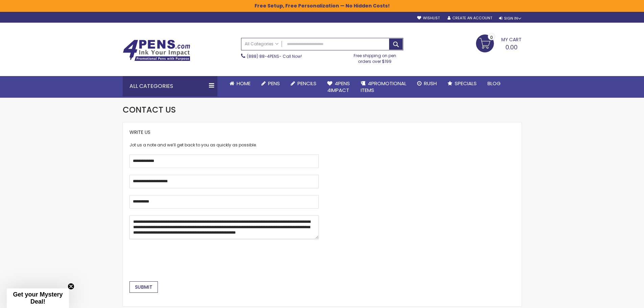 Image resolution: width=644 pixels, height=308 pixels. What do you see at coordinates (170, 86) in the screenshot?
I see `div: All Categories` at bounding box center [170, 86].